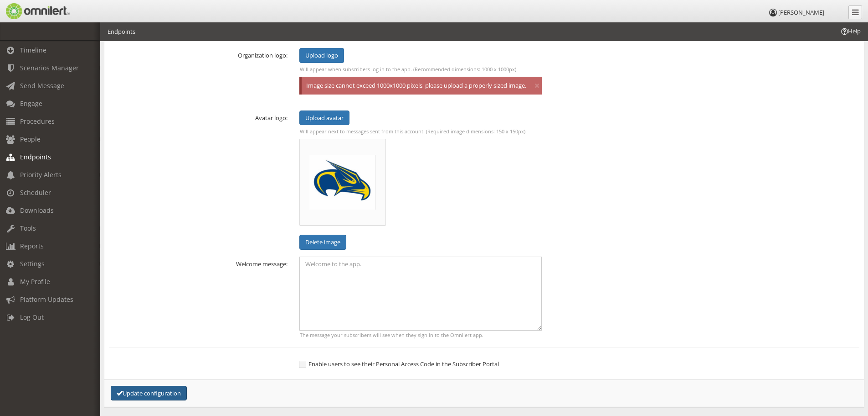  Describe the element at coordinates (32, 317) in the screenshot. I see `span: Log Out` at that location.